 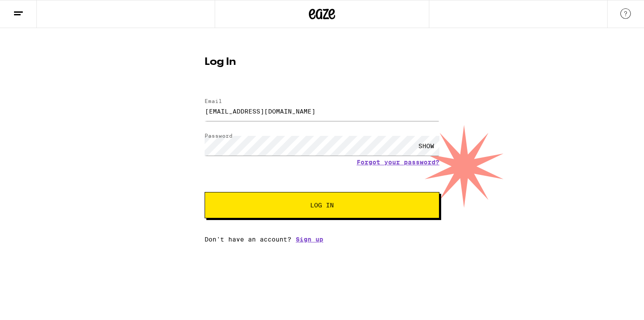 What do you see at coordinates (34, 10) in the screenshot?
I see `span: Hi. Need any help?` at bounding box center [34, 10].